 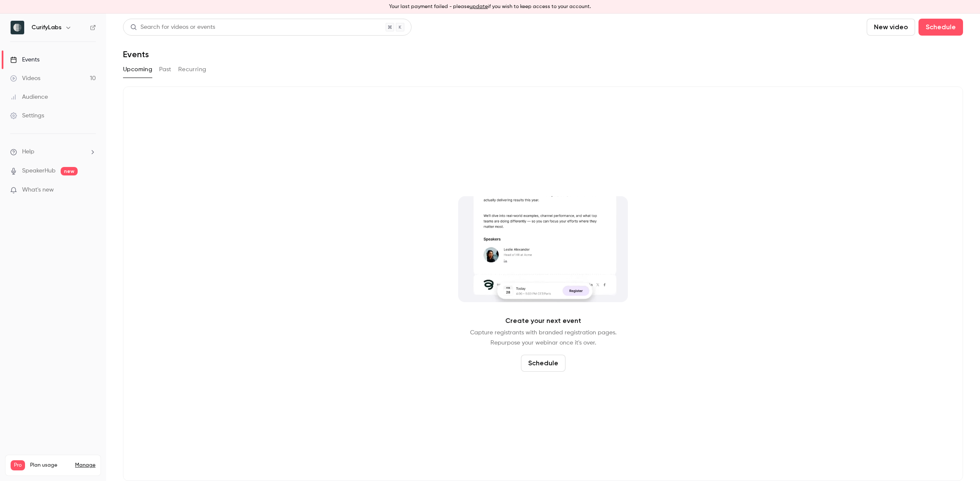 What do you see at coordinates (46, 27) in the screenshot?
I see `h6: CurifyLabs` at bounding box center [46, 27].